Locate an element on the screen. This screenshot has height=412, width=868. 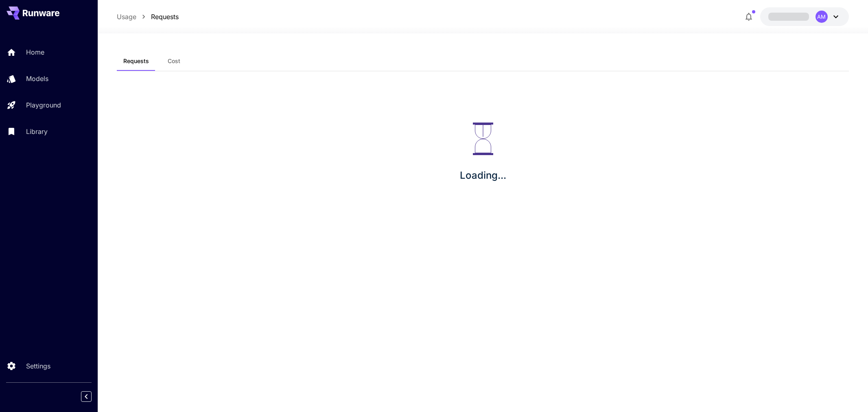
button: AM is located at coordinates (804, 17).